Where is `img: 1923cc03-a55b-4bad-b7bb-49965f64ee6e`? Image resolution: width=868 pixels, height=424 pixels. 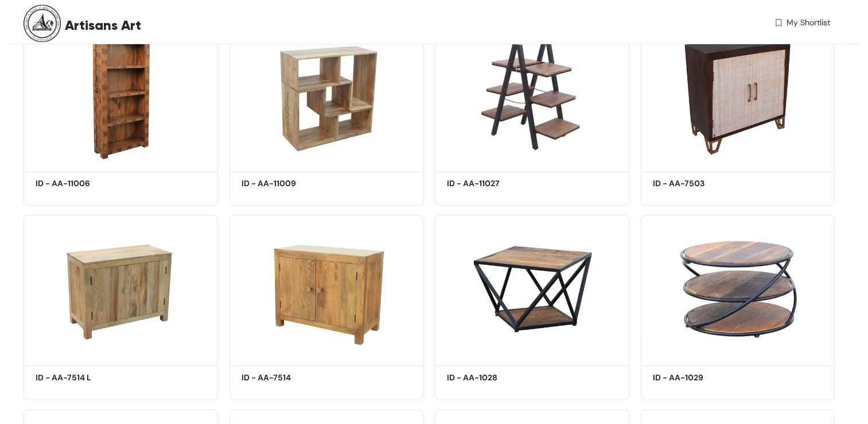
img: 1923cc03-a55b-4bad-b7bb-49965f64ee6e is located at coordinates (326, 288).